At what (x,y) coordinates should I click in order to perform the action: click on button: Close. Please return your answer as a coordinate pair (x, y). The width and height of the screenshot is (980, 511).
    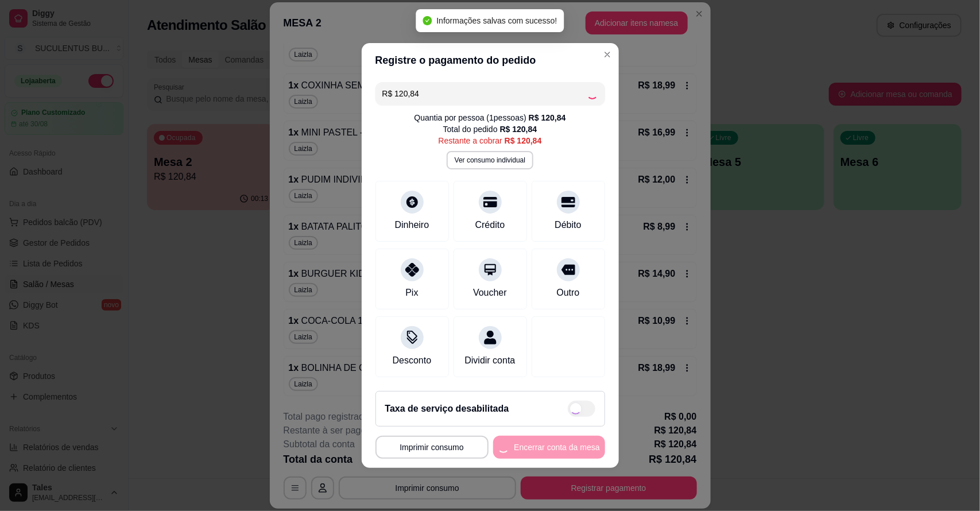
    Looking at the image, I should click on (607, 54).